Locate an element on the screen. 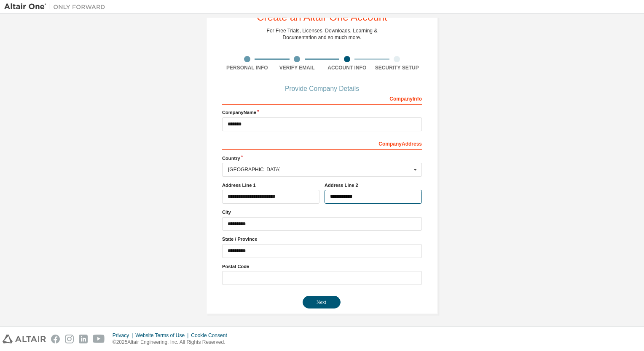  div: Privacy is located at coordinates (124, 335).